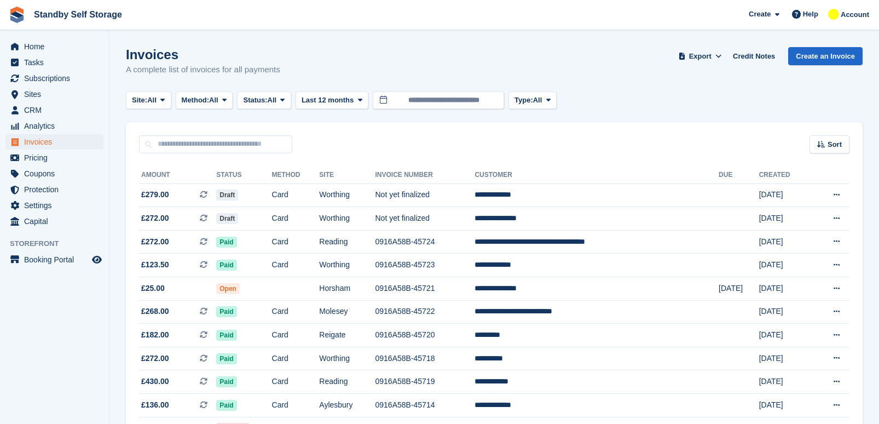 The height and width of the screenshot is (424, 879). I want to click on img: Glenn Fisher, so click(834, 14).